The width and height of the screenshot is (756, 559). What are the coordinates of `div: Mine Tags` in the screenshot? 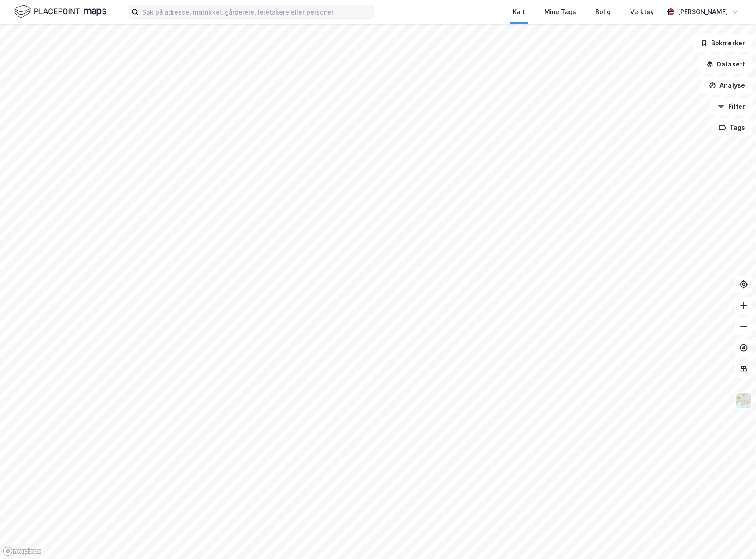 It's located at (560, 12).